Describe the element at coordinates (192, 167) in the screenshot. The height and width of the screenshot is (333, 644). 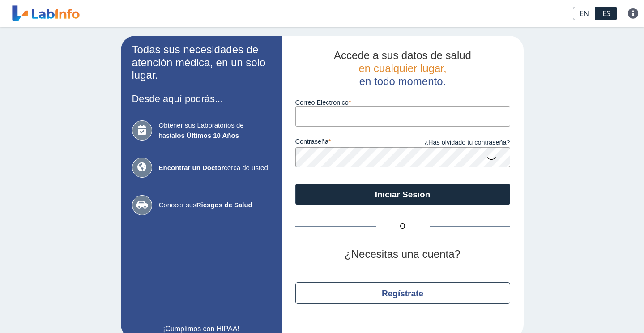
I see `b: Encontrar un Doctor` at that location.